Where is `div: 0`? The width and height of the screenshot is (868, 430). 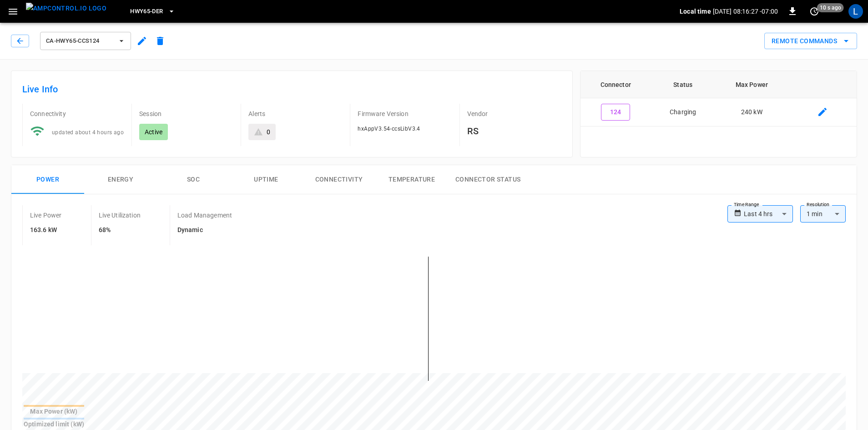
div: 0 is located at coordinates (268, 132).